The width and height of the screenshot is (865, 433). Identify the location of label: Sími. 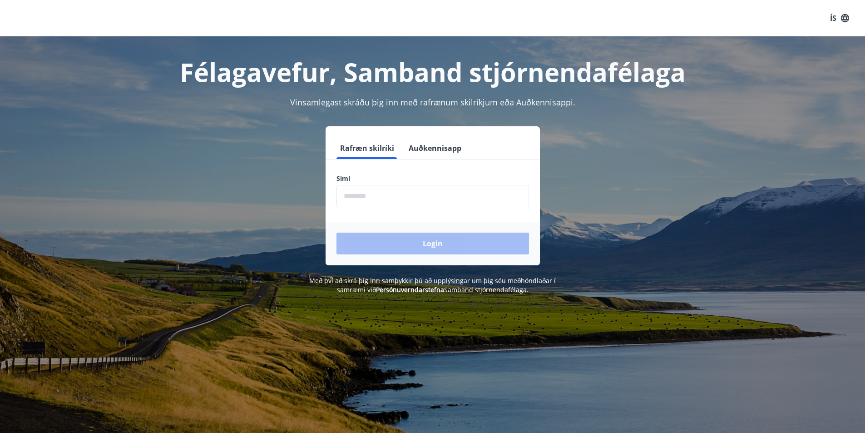
(433, 178).